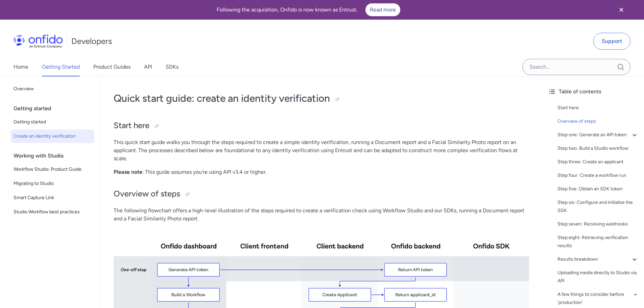  What do you see at coordinates (52, 212) in the screenshot?
I see `a: Studio Workflow best practices` at bounding box center [52, 212].